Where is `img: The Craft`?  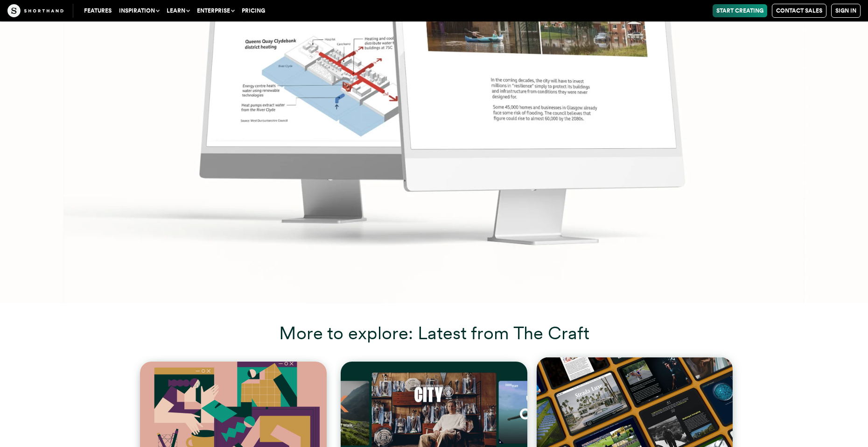 img: The Craft is located at coordinates (35, 11).